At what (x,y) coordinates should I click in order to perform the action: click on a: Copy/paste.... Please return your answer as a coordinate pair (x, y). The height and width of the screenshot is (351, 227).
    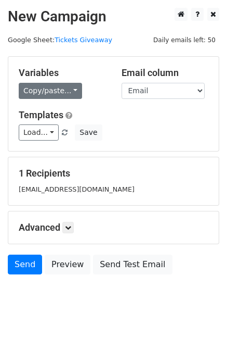
    Looking at the image, I should click on (50, 91).